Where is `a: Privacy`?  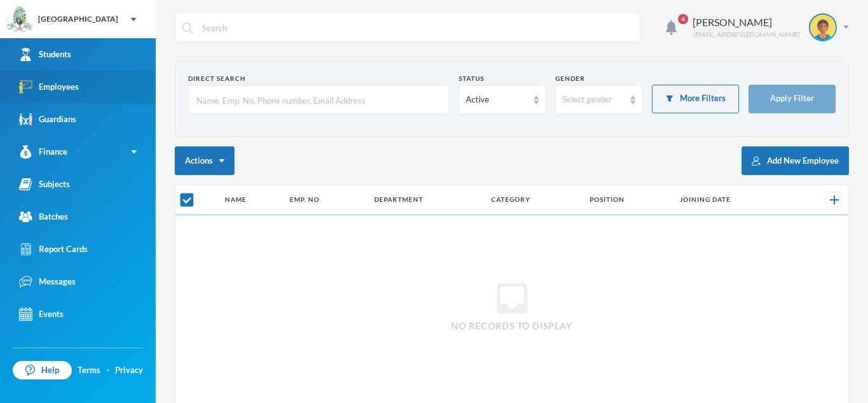 a: Privacy is located at coordinates (129, 370).